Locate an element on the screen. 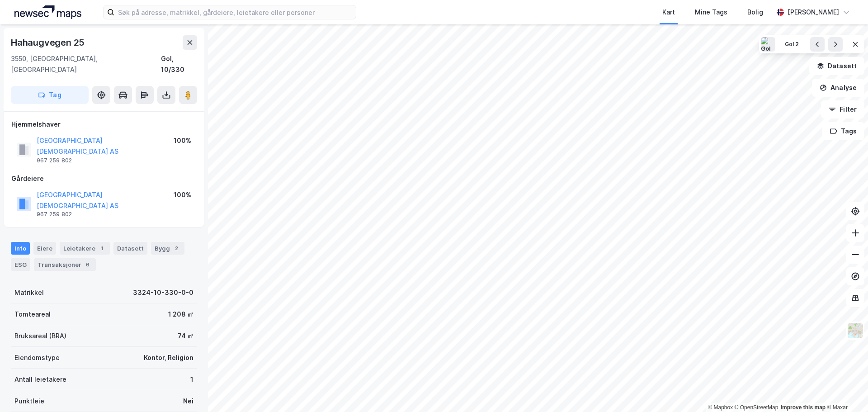 The width and height of the screenshot is (868, 412). div: Kart is located at coordinates (669, 12).